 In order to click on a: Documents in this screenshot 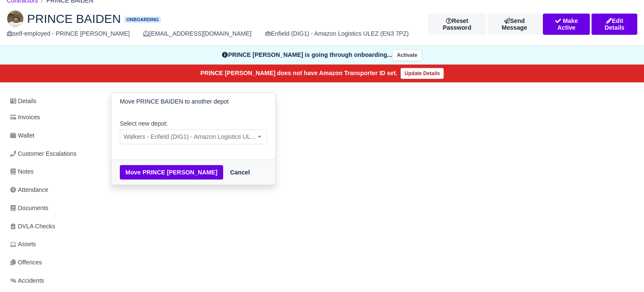, I will do `click(53, 208)`.